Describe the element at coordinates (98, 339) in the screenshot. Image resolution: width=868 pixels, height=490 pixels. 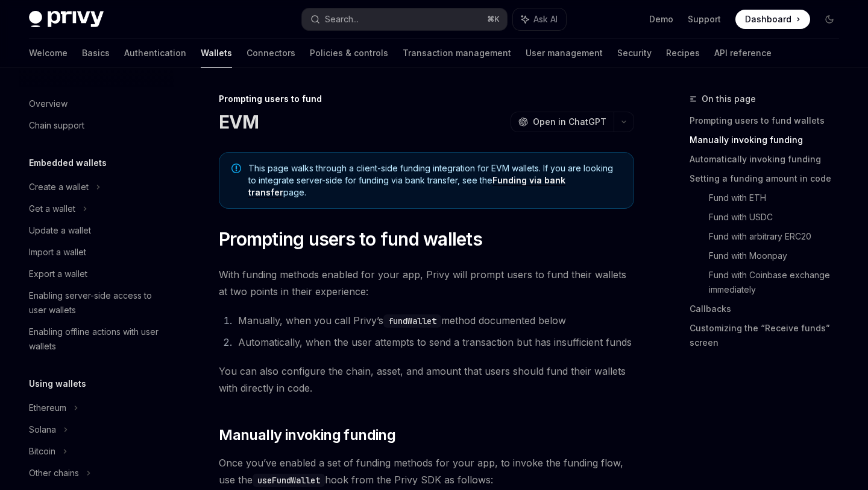
I see `div: Enabling offline actions with user wallets` at that location.